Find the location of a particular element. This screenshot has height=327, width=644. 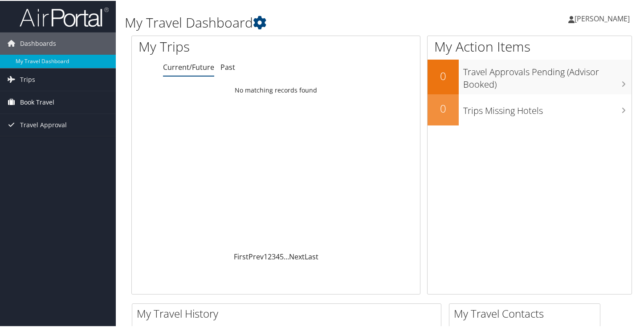

a: 1 is located at coordinates (265, 256).